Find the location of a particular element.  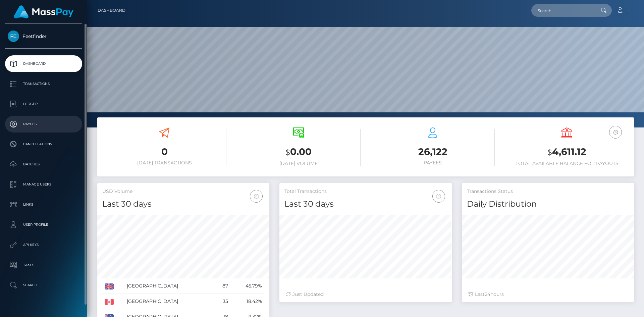

p: API Keys is located at coordinates (44, 245).